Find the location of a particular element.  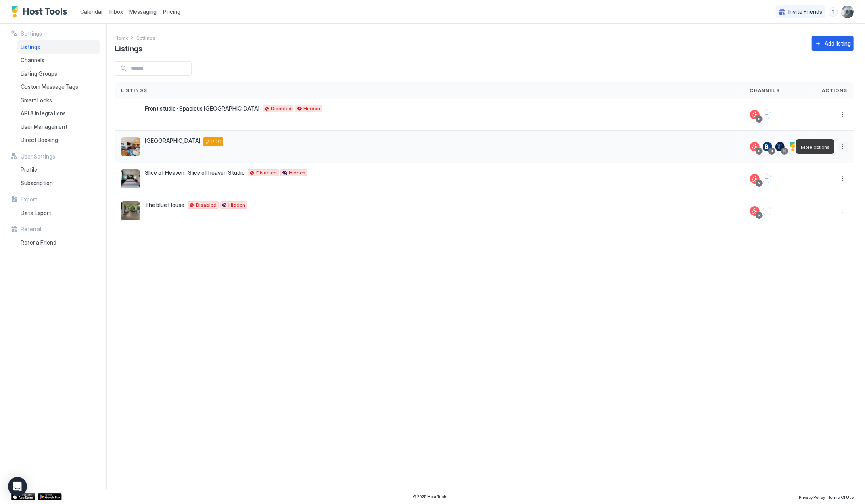

div: User profile is located at coordinates (847, 12).